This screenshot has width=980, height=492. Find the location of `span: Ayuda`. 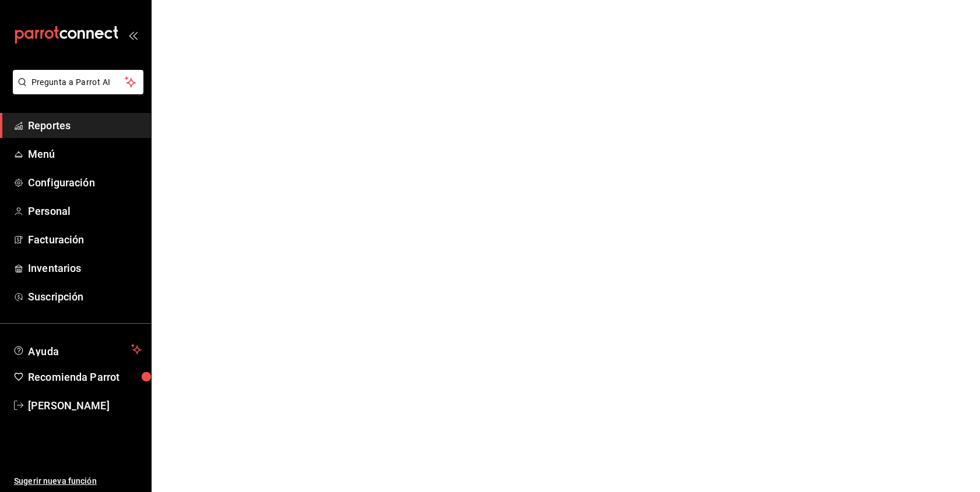

span: Ayuda is located at coordinates (77, 350).